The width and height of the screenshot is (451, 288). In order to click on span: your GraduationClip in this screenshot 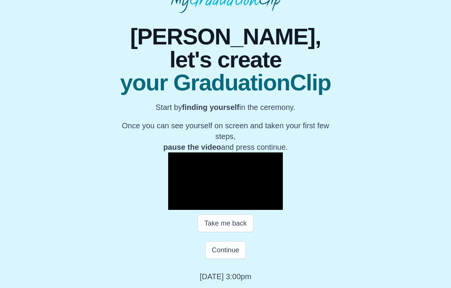, I will do `click(226, 83)`.